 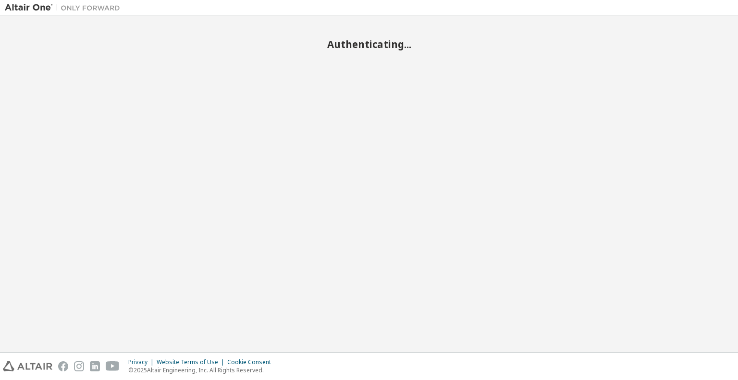 What do you see at coordinates (113, 366) in the screenshot?
I see `img: youtube.svg` at bounding box center [113, 366].